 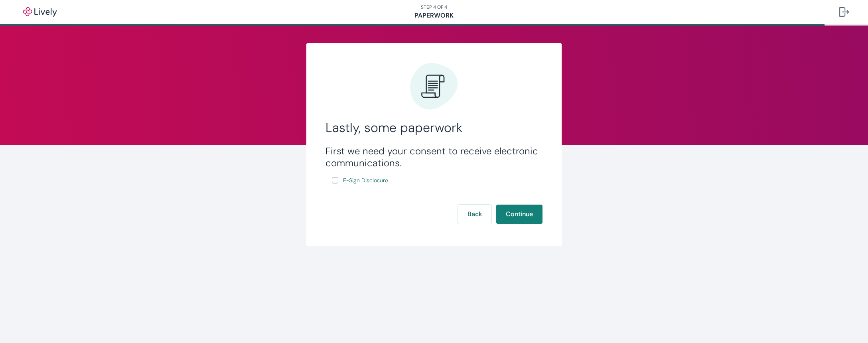 What do you see at coordinates (844, 12) in the screenshot?
I see `button: Log out` at bounding box center [844, 12].